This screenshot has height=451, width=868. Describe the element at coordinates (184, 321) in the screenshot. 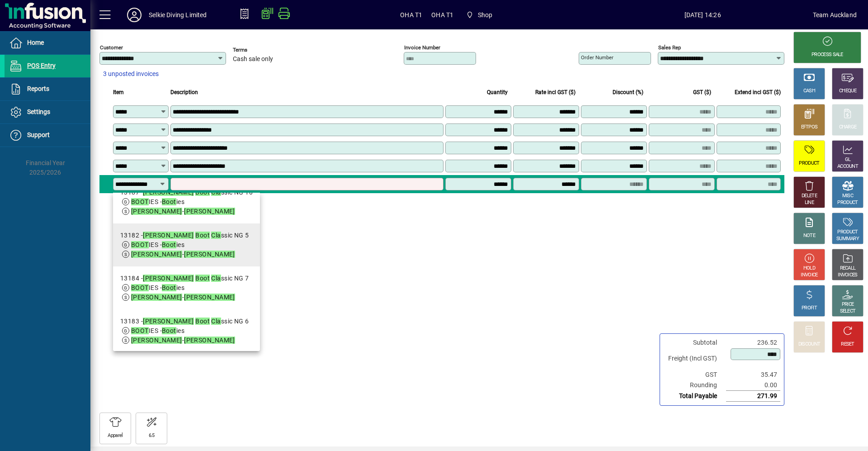

I see `div: 13183 - ssic NG 6` at that location.